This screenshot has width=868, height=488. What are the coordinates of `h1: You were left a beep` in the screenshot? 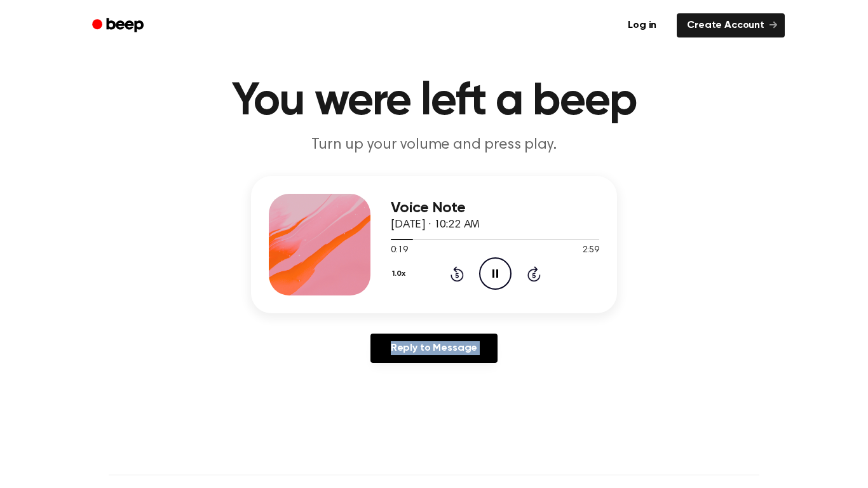 It's located at (434, 102).